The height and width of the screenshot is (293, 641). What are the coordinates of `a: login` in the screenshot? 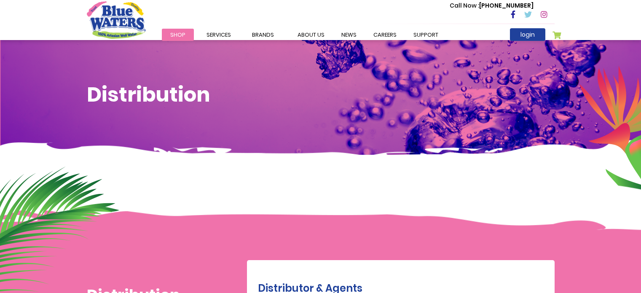 It's located at (527, 35).